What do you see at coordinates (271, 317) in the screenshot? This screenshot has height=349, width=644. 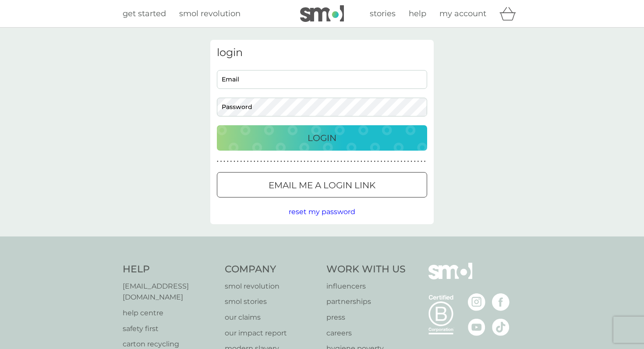 I see `p: our claims` at bounding box center [271, 317].